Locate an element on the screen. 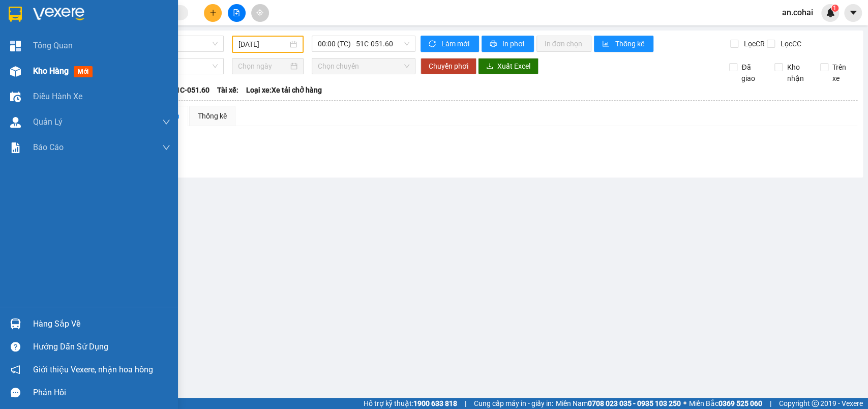 The height and width of the screenshot is (409, 868). span: Quản Lý is located at coordinates (47, 121).